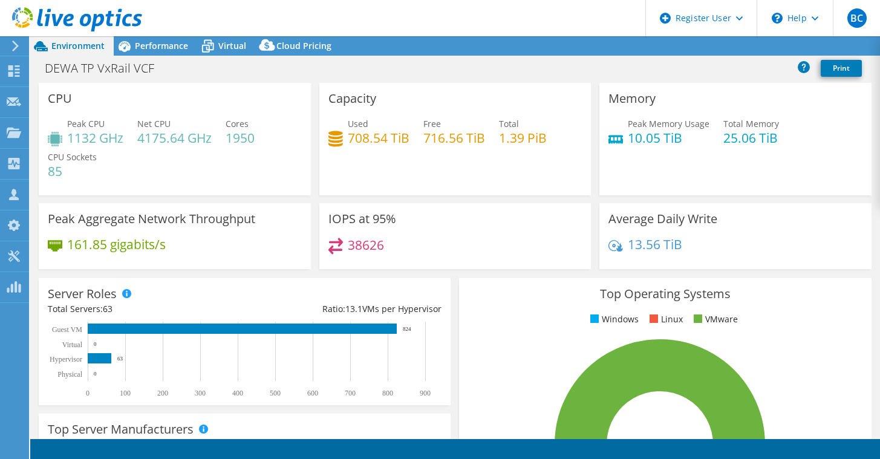  Describe the element at coordinates (108, 309) in the screenshot. I see `span: 63` at that location.